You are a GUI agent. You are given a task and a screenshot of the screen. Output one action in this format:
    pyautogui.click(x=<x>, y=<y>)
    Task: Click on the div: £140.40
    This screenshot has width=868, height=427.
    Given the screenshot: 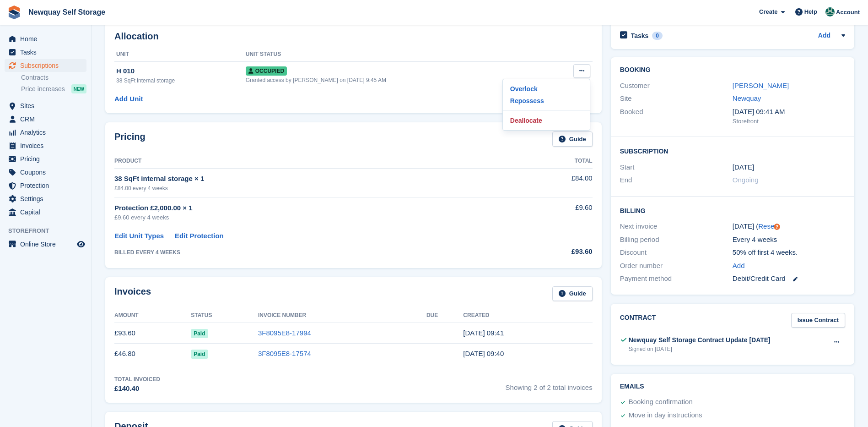 What is the action you would take?
    pyautogui.click(x=137, y=389)
    